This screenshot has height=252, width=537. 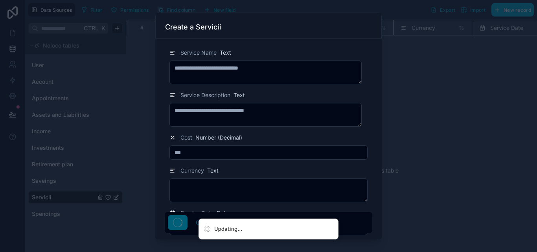 I want to click on h3: Create a Servicii, so click(x=193, y=27).